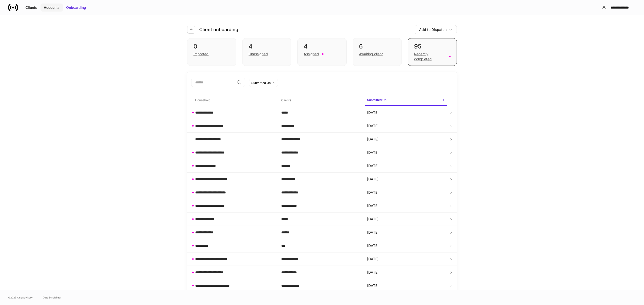 The height and width of the screenshot is (305, 644). What do you see at coordinates (31, 7) in the screenshot?
I see `button: Clients` at bounding box center [31, 7].